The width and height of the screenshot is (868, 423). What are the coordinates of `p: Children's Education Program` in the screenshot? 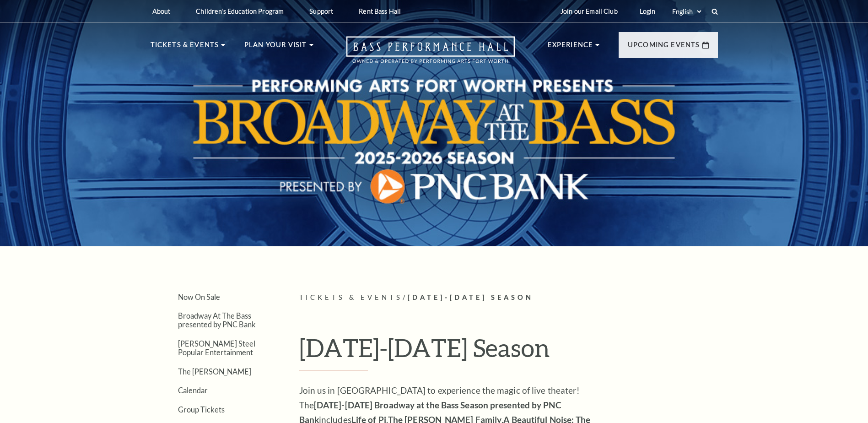 It's located at (240, 11).